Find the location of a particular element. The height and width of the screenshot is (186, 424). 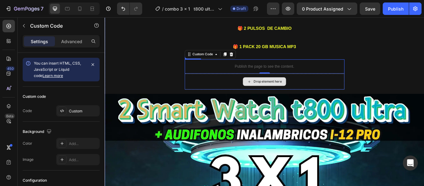

strong: 🎁 2 PULSOS DE CAMBIO is located at coordinates (186, 12).